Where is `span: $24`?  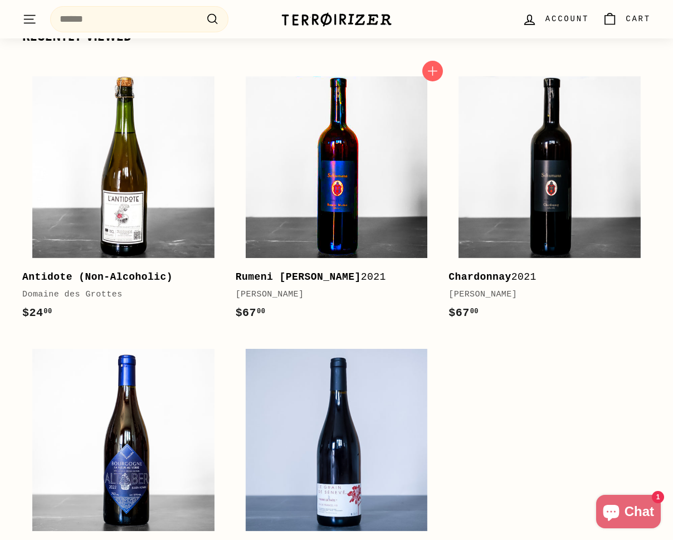
span: $24 is located at coordinates (37, 313).